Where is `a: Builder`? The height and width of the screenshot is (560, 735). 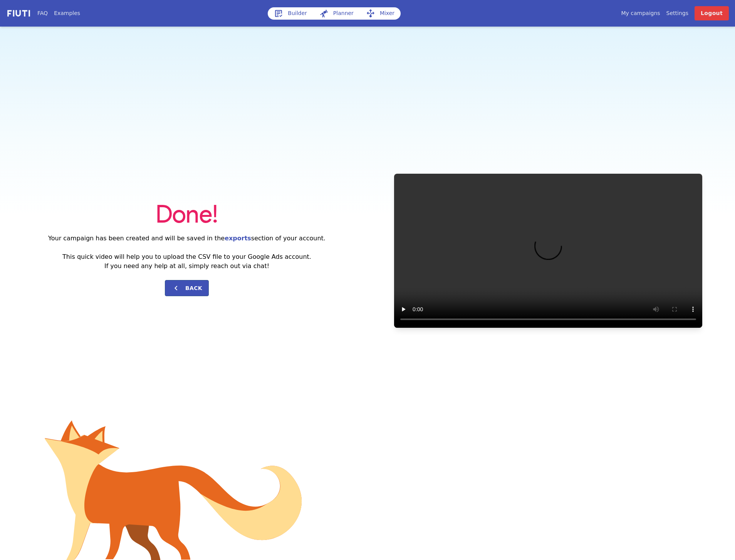 a: Builder is located at coordinates (291, 14).